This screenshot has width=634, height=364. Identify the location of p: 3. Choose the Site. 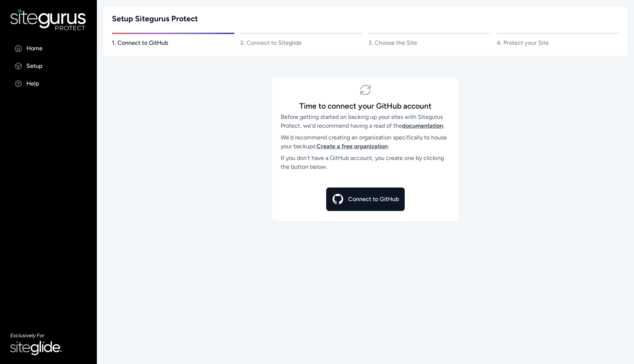
(430, 43).